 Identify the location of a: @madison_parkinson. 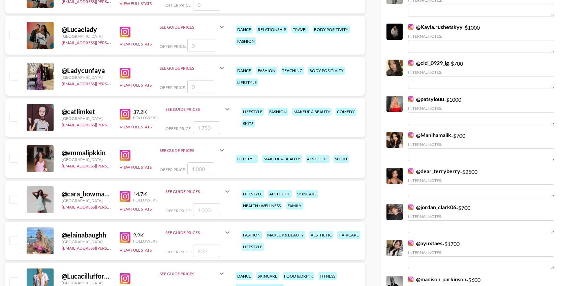
(437, 280).